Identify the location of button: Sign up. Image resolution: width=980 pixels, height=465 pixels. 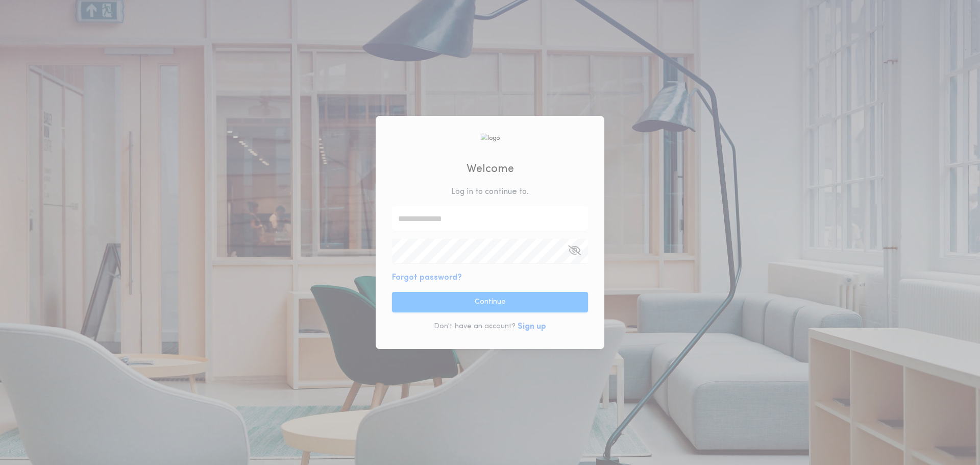
(532, 327).